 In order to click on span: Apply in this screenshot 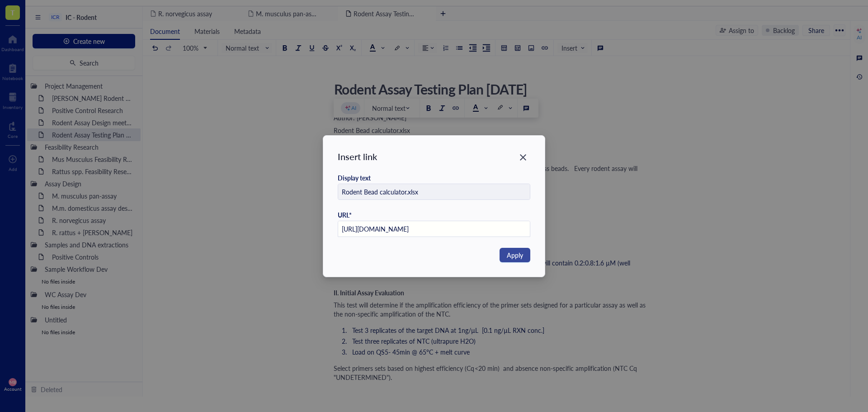, I will do `click(515, 255)`.